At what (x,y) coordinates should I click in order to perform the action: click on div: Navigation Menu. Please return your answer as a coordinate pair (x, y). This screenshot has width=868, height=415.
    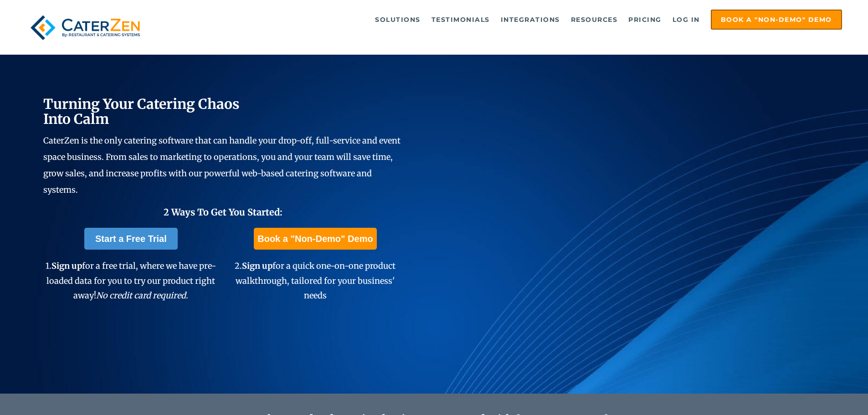
    Looking at the image, I should click on (503, 20).